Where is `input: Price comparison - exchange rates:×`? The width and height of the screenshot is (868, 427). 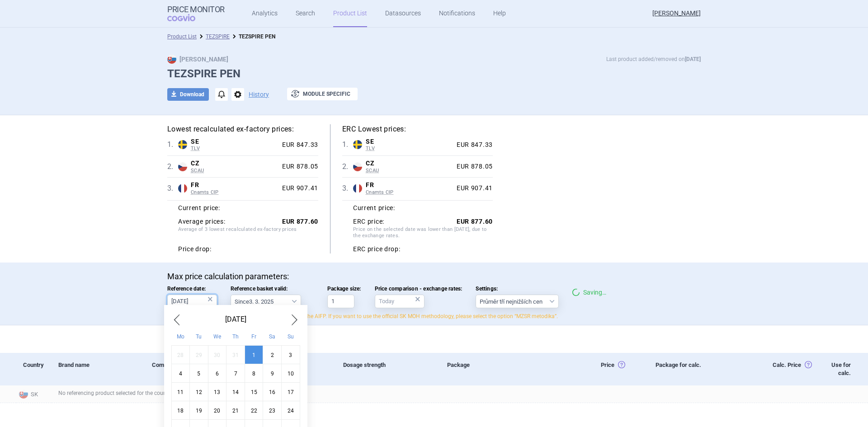
input: Price comparison - exchange rates:× is located at coordinates (400, 302).